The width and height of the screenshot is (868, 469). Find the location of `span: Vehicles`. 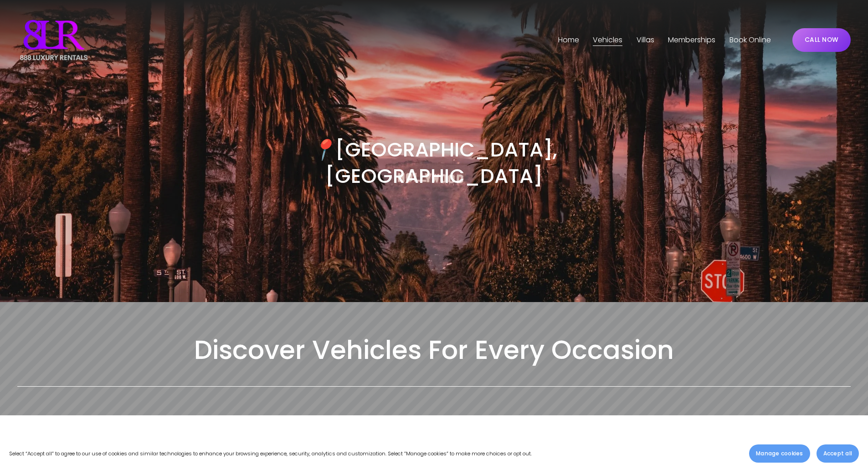

span: Vehicles is located at coordinates (607, 40).